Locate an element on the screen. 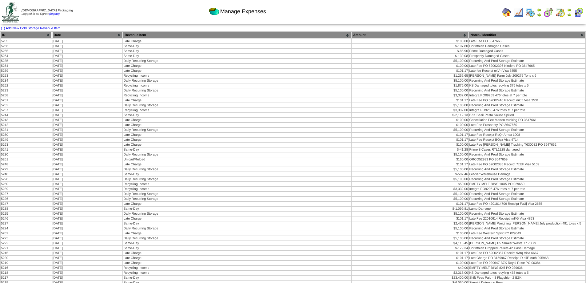 Image resolution: width=586 pixels, height=283 pixels. td: 5255 is located at coordinates (26, 51).